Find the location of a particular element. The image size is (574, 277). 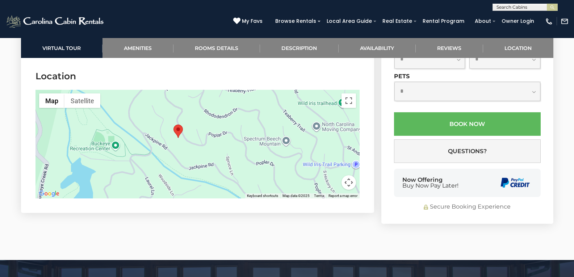

a: Browse Rentals is located at coordinates (295, 21).